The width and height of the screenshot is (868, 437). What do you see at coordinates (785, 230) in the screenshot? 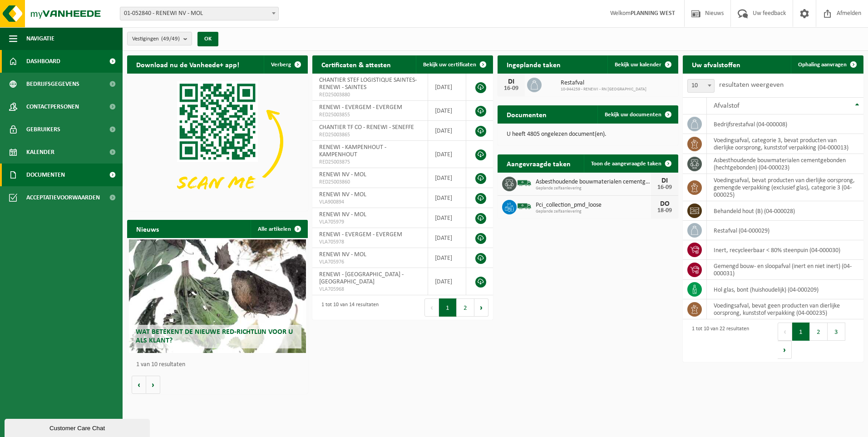
I see `td: restafval (04-000029)` at bounding box center [785, 230].